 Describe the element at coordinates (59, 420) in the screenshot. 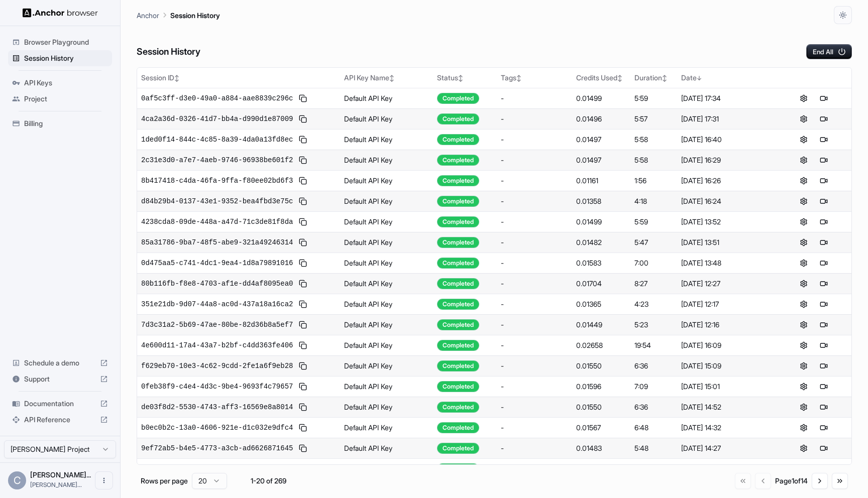

I see `span: API Reference` at that location.